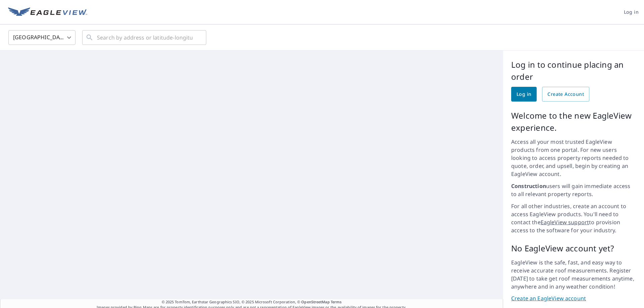  What do you see at coordinates (529, 186) in the screenshot?
I see `strong: Construction` at bounding box center [529, 186].